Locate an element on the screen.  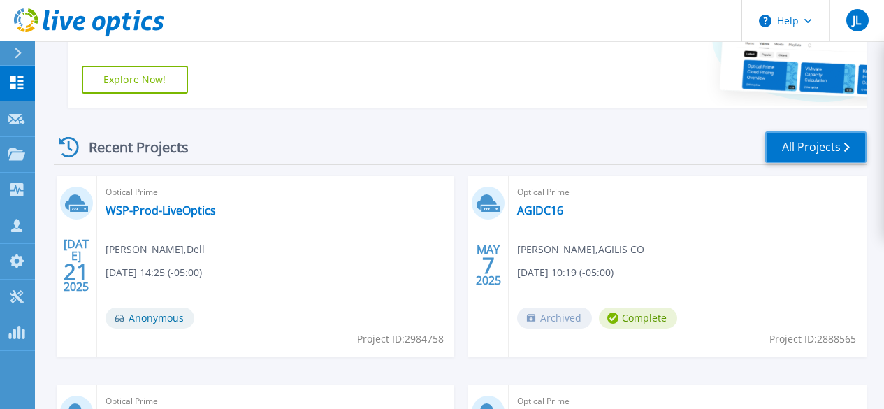
div: Recent Projects is located at coordinates (131, 147).